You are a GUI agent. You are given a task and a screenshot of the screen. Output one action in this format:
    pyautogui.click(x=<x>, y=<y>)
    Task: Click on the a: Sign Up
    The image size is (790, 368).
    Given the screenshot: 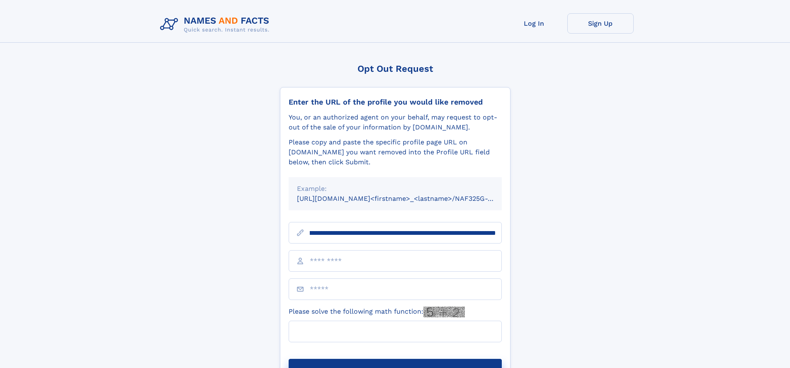 What is the action you would take?
    pyautogui.click(x=600, y=23)
    